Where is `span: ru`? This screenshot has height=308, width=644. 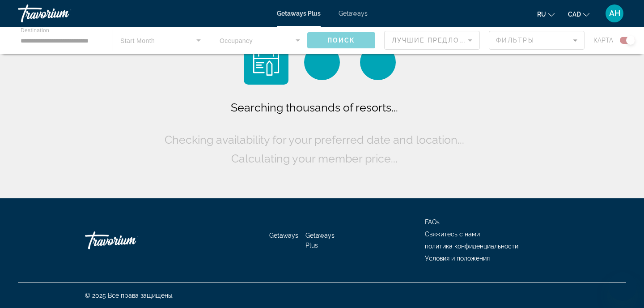 span: ru is located at coordinates (542, 15).